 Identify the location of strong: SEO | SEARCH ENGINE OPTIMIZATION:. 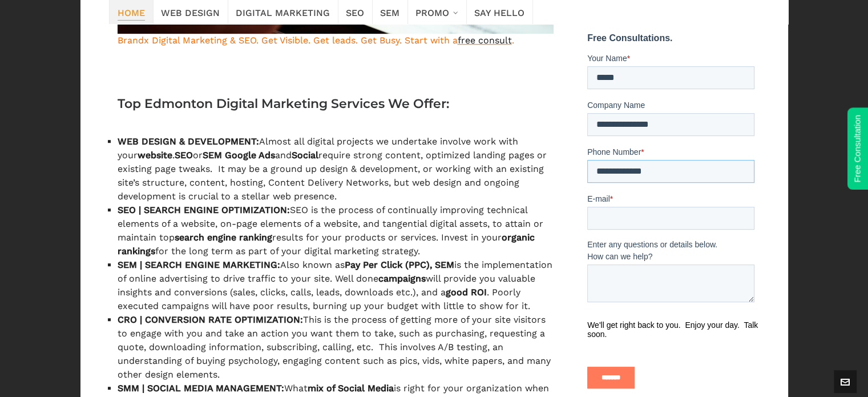
(204, 210).